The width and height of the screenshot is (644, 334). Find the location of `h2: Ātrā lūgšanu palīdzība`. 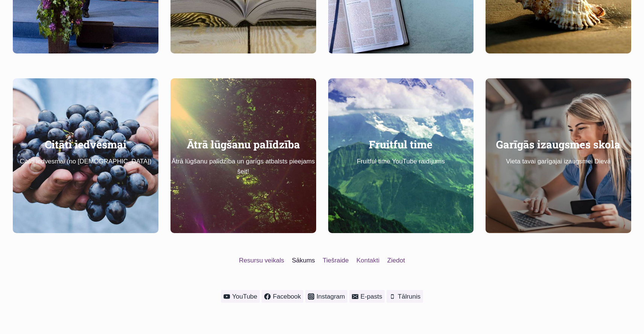

h2: Ātrā lūgšanu palīdzība is located at coordinates (243, 144).